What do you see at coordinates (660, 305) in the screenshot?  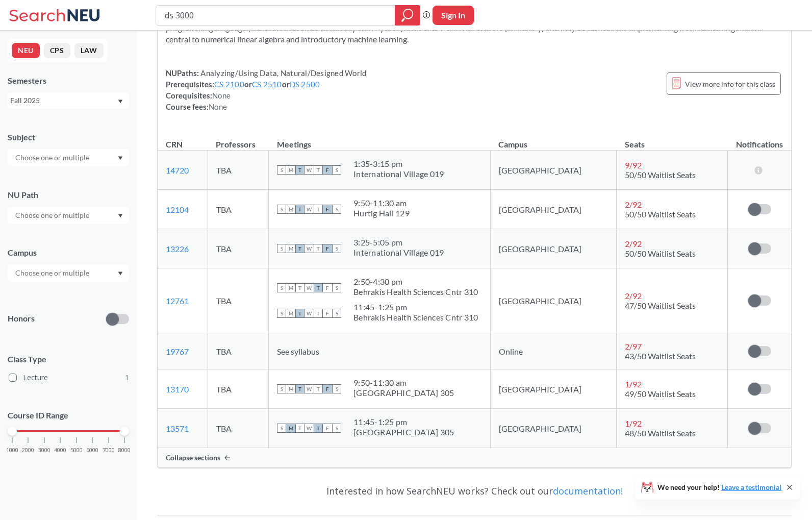 I see `span: 47/50 Waitlist Seats` at bounding box center [660, 305].